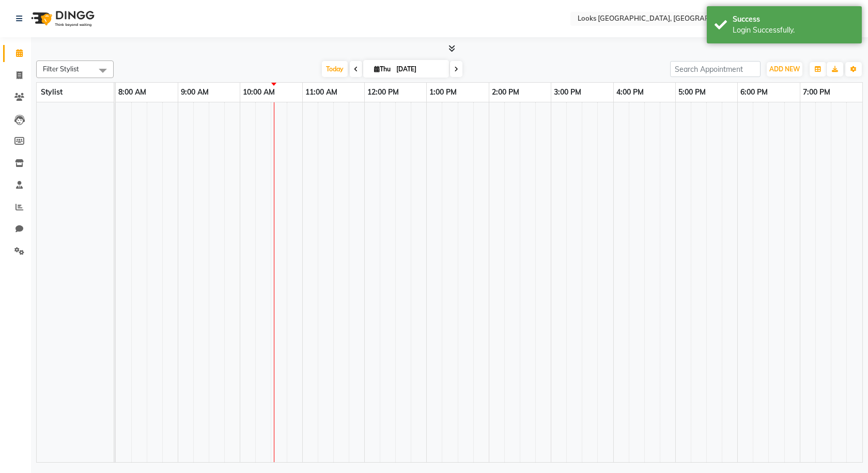 This screenshot has height=473, width=868. What do you see at coordinates (419, 69) in the screenshot?
I see `input: 2025-09-04` at bounding box center [419, 69].